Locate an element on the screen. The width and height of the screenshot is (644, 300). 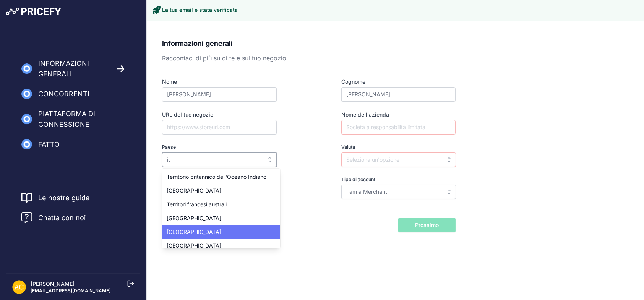
font: Nome is located at coordinates (169, 81).